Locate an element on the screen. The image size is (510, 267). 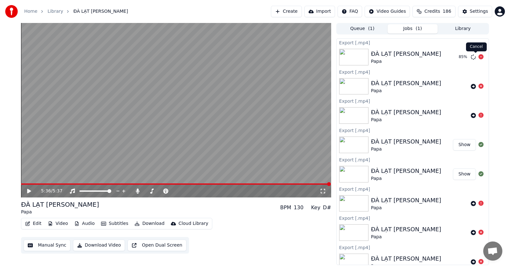
span: 5:37 is located at coordinates (57, 191).